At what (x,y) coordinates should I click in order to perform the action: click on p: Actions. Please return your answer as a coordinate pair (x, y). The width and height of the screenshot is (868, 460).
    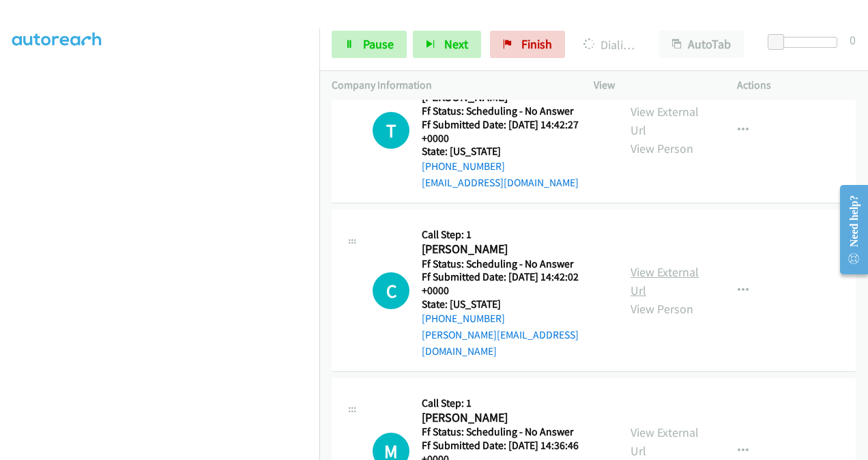
    Looking at the image, I should click on (796, 86).